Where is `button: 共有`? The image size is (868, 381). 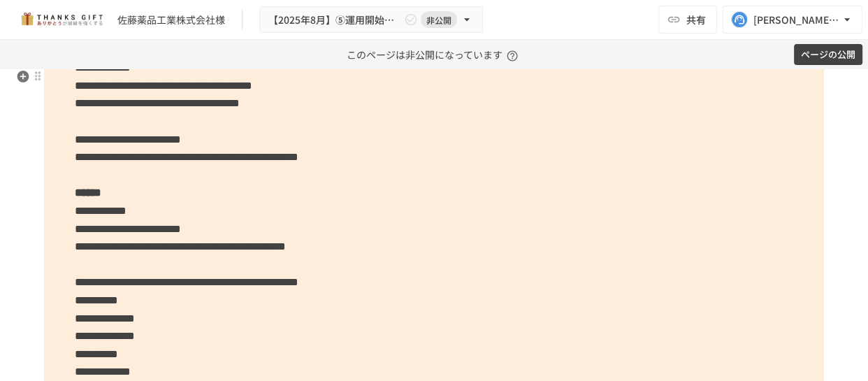 button: 共有 is located at coordinates (688, 19).